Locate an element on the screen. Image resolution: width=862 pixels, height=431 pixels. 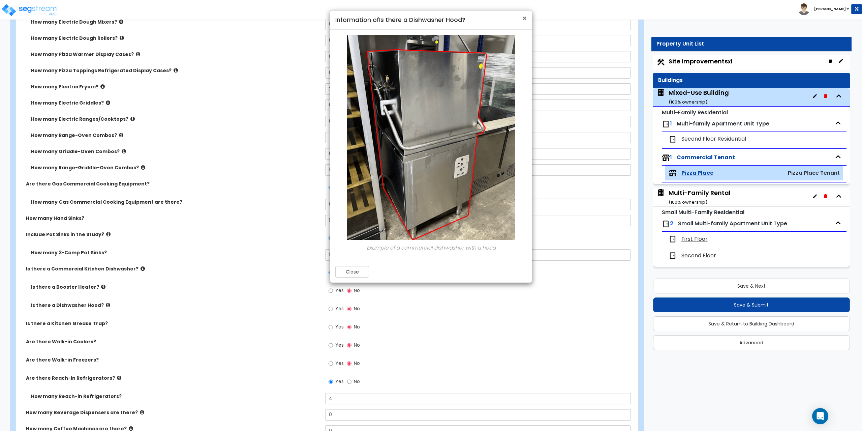
h4: Information of Is there a Dishwasher Hood? is located at coordinates (431, 20).